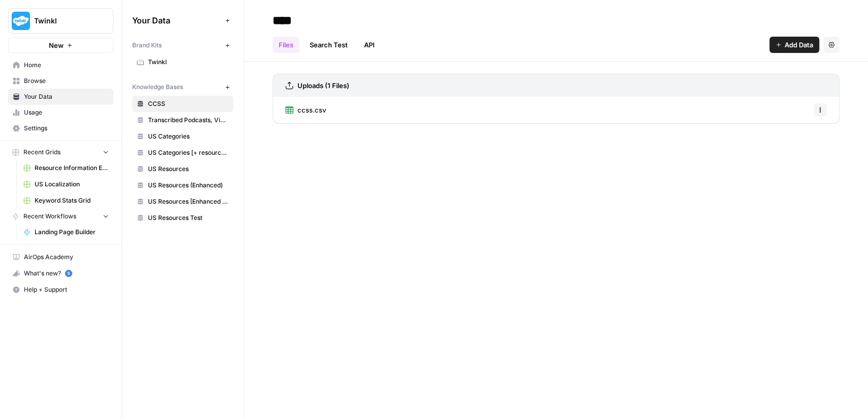 The image size is (868, 419). What do you see at coordinates (56, 45) in the screenshot?
I see `span: New` at bounding box center [56, 45].